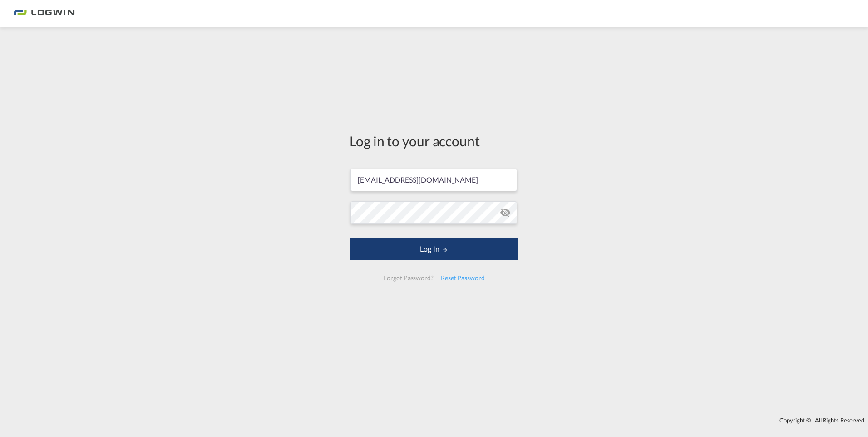 This screenshot has height=437, width=868. I want to click on div: Log in to your account, so click(434, 141).